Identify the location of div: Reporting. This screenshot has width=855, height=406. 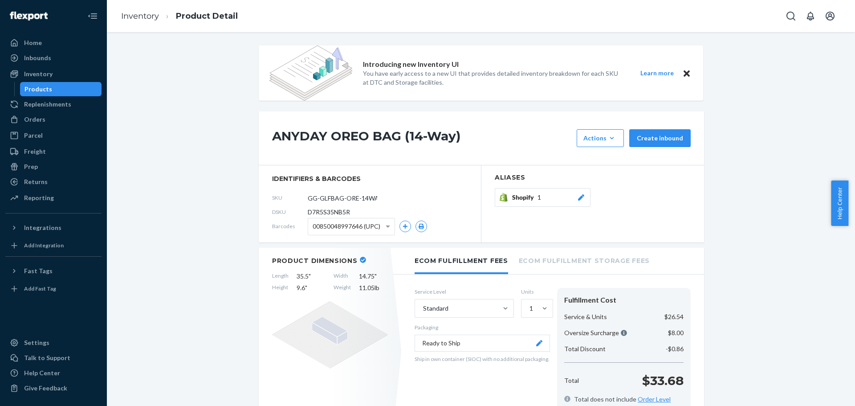
(39, 198).